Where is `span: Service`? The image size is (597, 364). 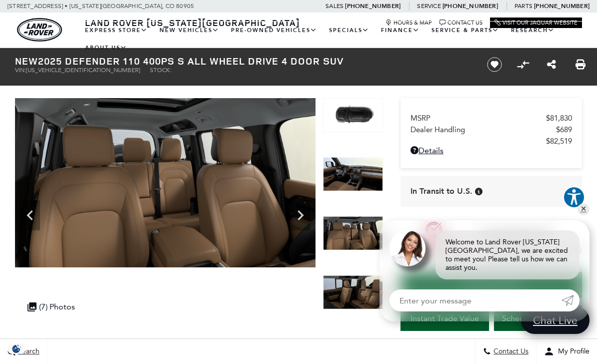 span: Service is located at coordinates (428, 6).